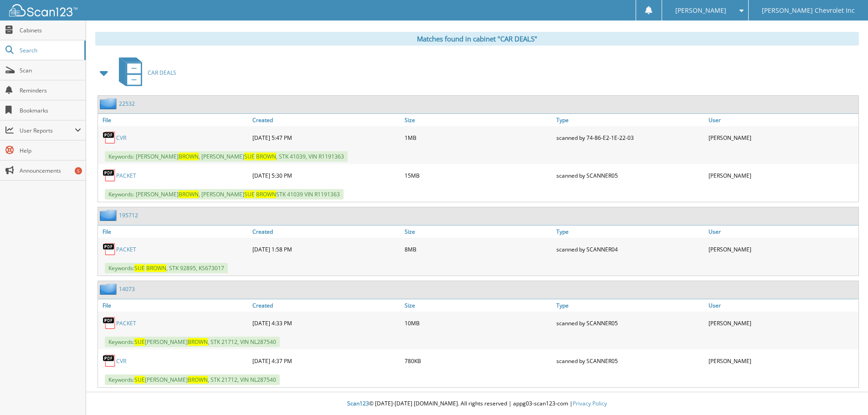 This screenshot has width=868, height=415. I want to click on span: Announcements, so click(50, 170).